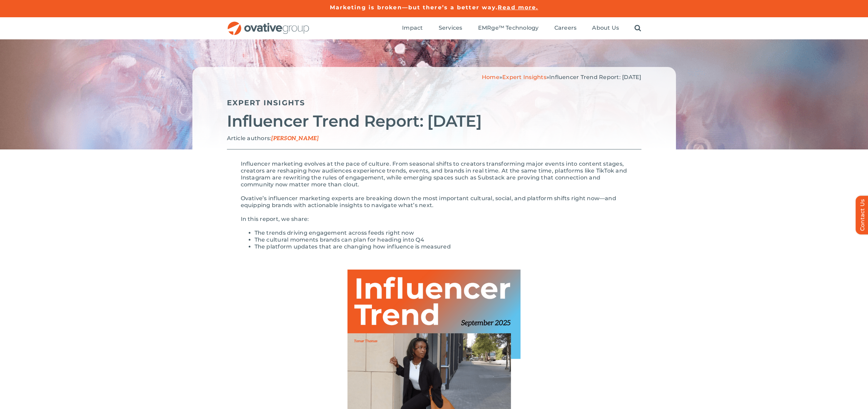 The image size is (868, 409). I want to click on a: Impact, so click(412, 28).